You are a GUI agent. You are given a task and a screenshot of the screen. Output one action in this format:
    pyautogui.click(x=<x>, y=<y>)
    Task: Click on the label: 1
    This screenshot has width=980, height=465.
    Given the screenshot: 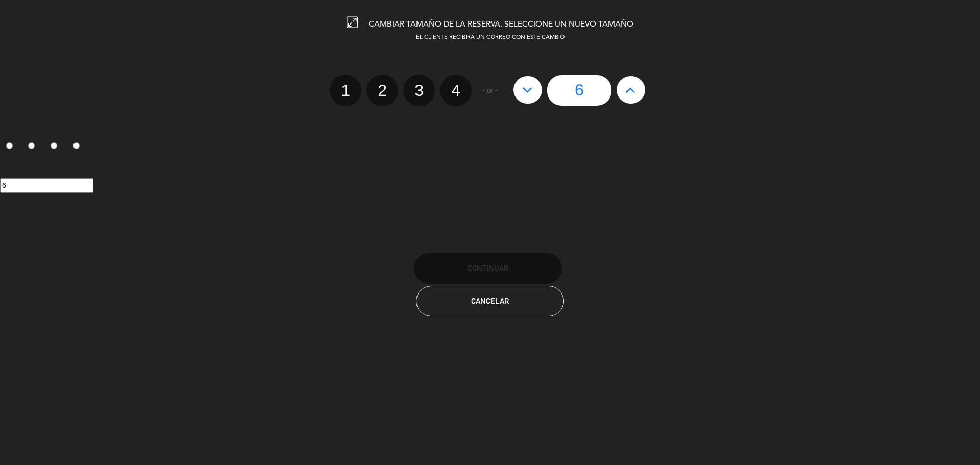 What is the action you would take?
    pyautogui.click(x=346, y=91)
    